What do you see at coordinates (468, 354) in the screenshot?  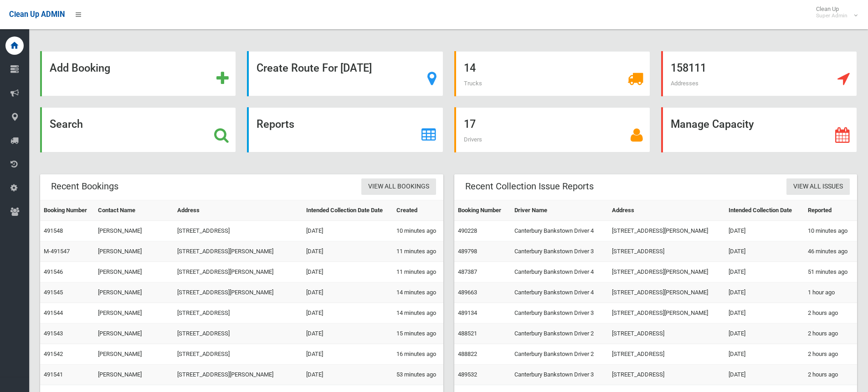 I see `a: 488822` at bounding box center [468, 354].